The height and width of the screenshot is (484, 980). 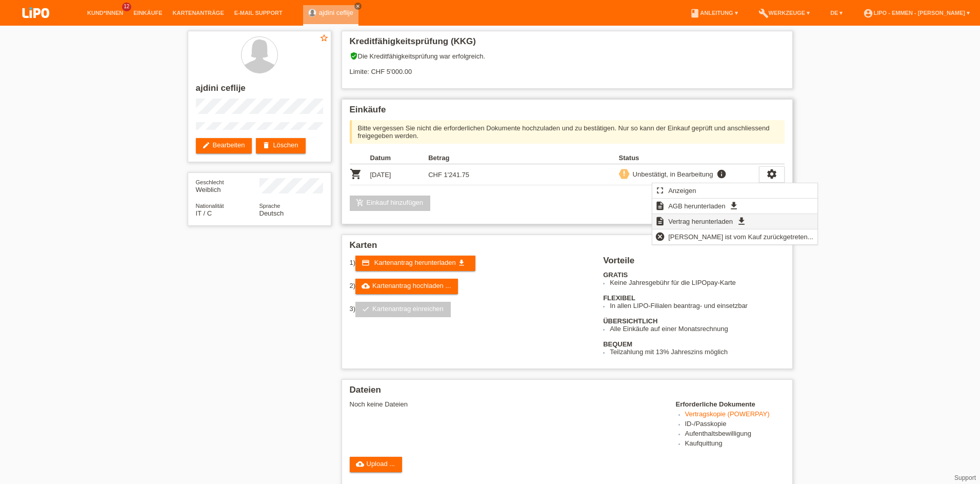 I want to click on a: checkKartenantrag einreichen, so click(x=403, y=310).